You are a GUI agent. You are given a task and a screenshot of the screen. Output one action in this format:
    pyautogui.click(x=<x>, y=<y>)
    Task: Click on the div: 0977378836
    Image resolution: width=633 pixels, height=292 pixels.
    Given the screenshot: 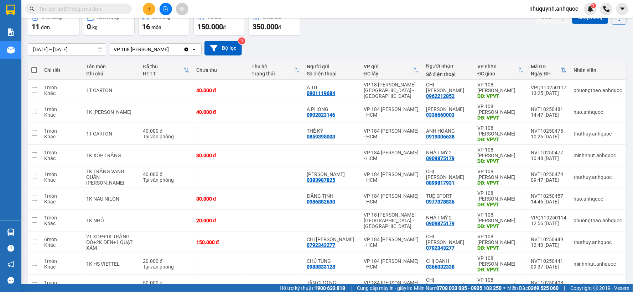 What is the action you would take?
    pyautogui.click(x=440, y=202)
    